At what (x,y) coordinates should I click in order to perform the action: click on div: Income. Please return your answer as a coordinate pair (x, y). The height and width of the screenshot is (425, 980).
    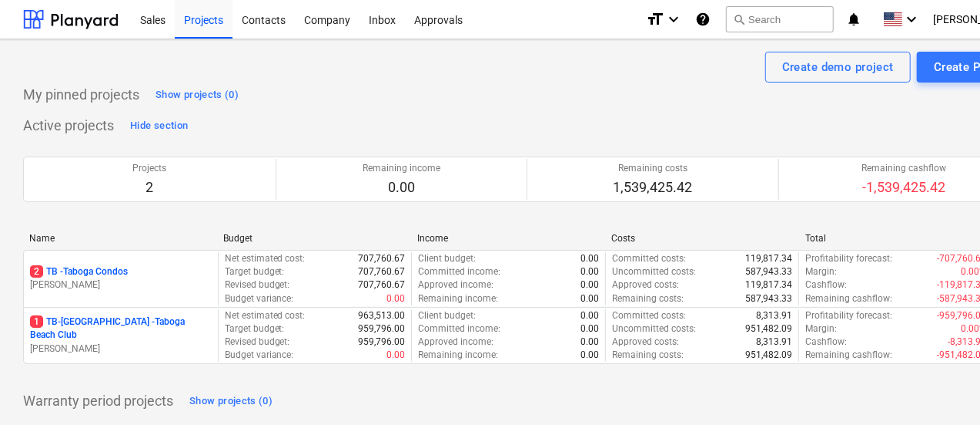
    Looking at the image, I should click on (508, 238).